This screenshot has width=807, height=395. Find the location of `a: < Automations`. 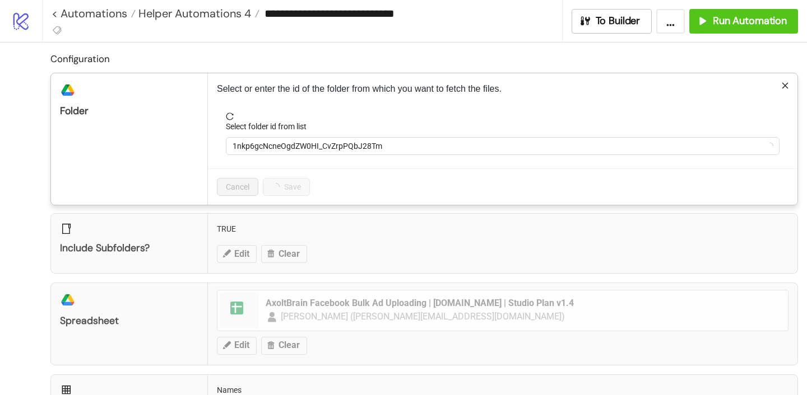

a: < Automations is located at coordinates (94, 13).